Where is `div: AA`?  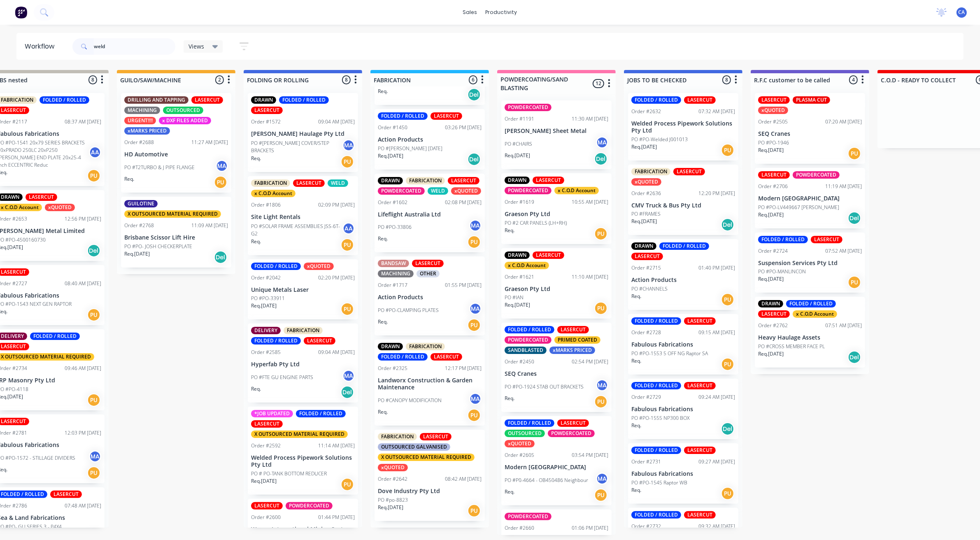 div: AA is located at coordinates (95, 152).